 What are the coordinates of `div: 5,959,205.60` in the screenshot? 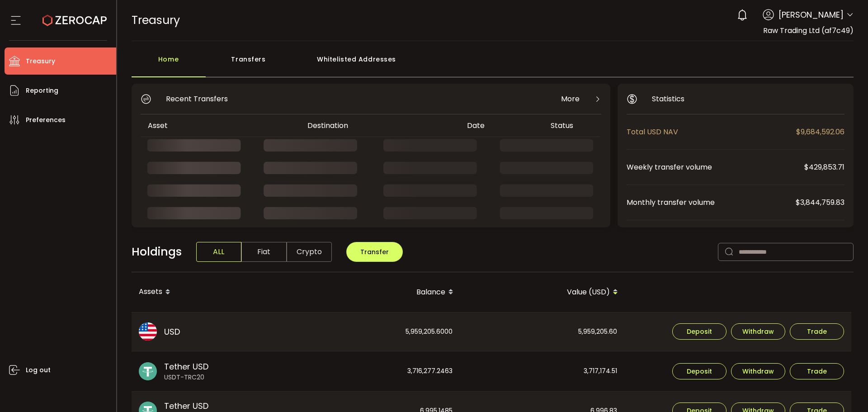 It's located at (542, 332).